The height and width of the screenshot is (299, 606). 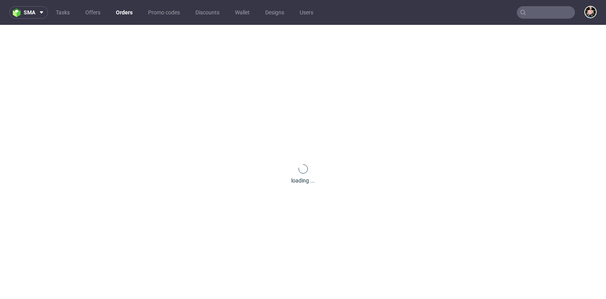 What do you see at coordinates (306, 12) in the screenshot?
I see `a: Users` at bounding box center [306, 12].